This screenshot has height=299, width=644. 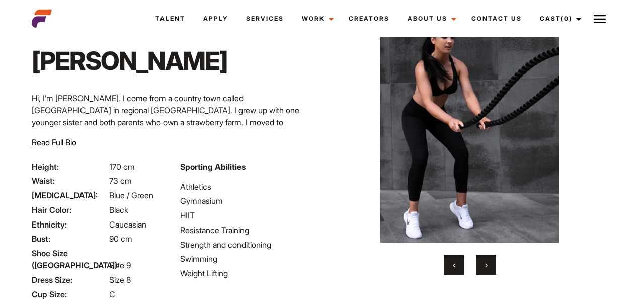 I want to click on span: Height:, so click(x=70, y=166).